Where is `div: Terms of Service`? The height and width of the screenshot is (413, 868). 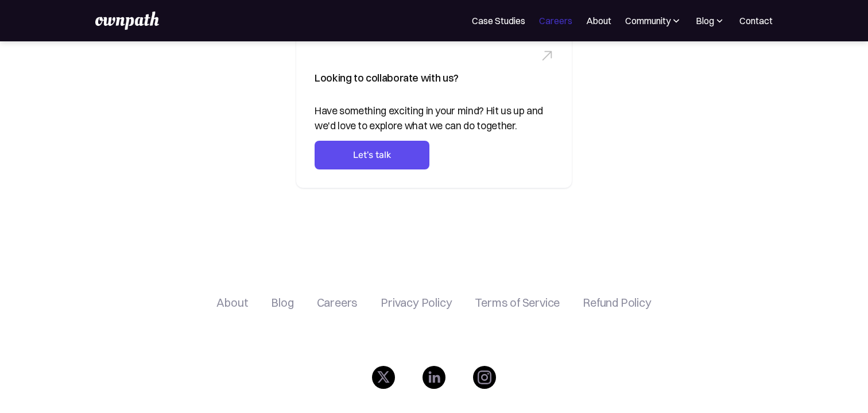 div: Terms of Service is located at coordinates (517, 303).